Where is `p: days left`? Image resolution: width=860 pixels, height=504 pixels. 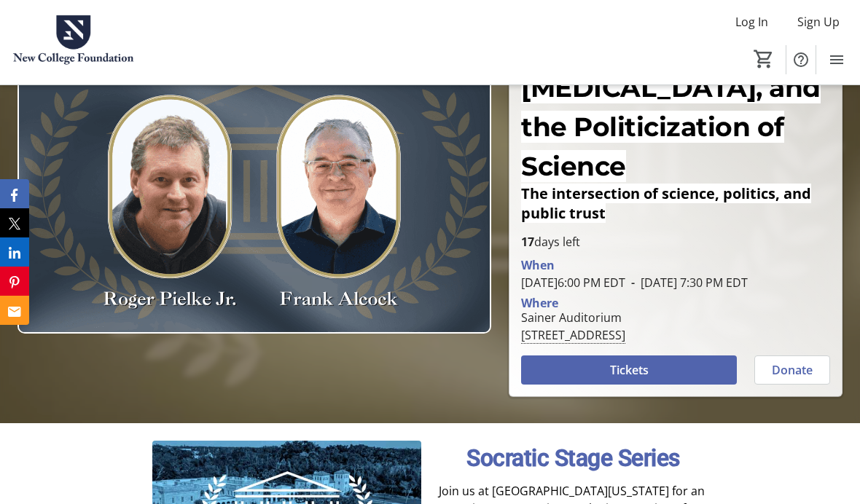
p: days left is located at coordinates (676, 242).